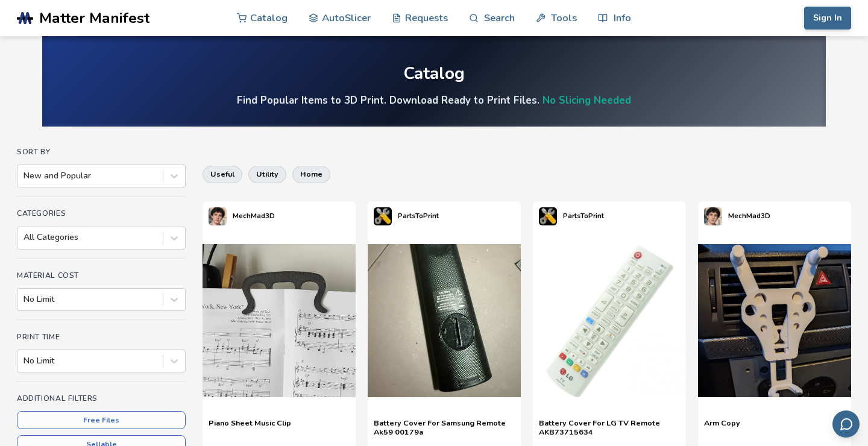 The width and height of the screenshot is (868, 446). What do you see at coordinates (24, 176) in the screenshot?
I see `input: New and Popular` at bounding box center [24, 176].